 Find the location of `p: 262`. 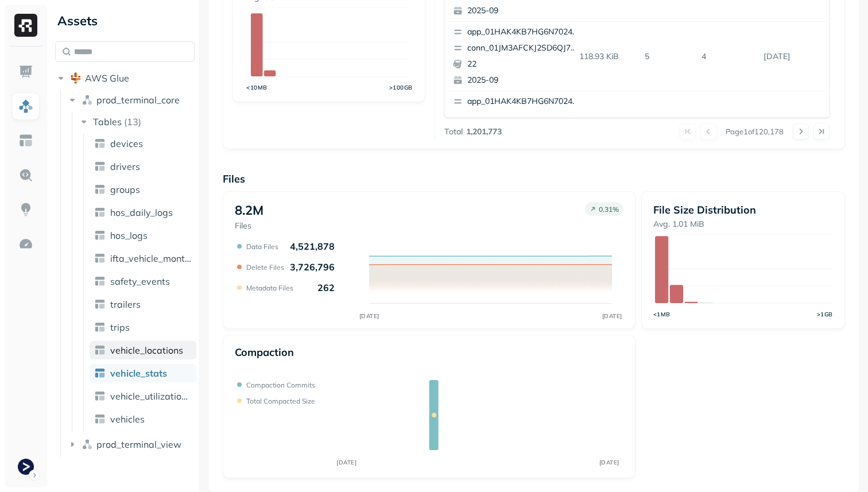

p: 262 is located at coordinates (326, 288).